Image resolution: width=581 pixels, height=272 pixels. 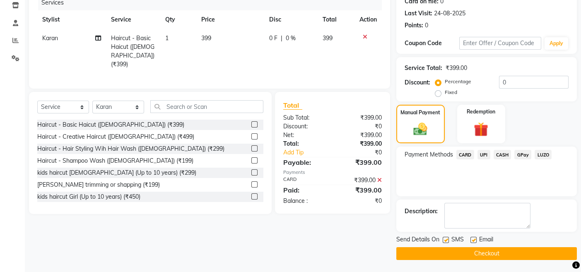 What do you see at coordinates (72, 19) in the screenshot?
I see `th: Stylist` at bounding box center [72, 19].